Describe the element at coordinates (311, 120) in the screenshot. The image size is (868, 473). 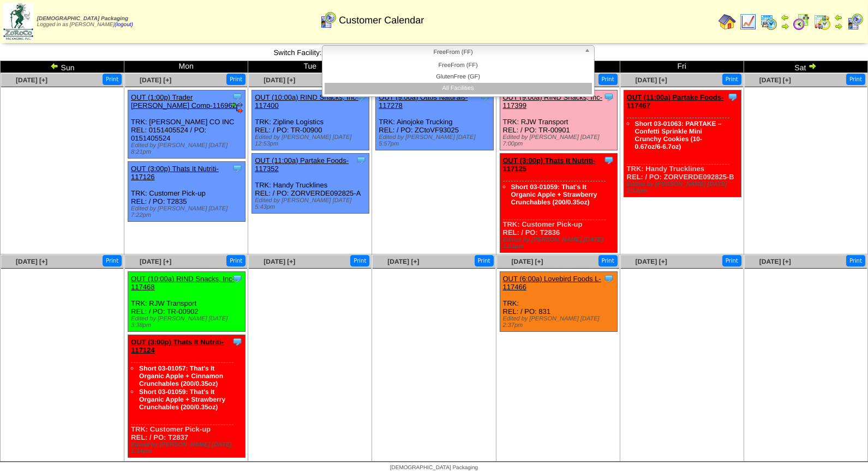
I see `div: TRK: Zipline Logistics REL: / PO: TR-00900` at that location.